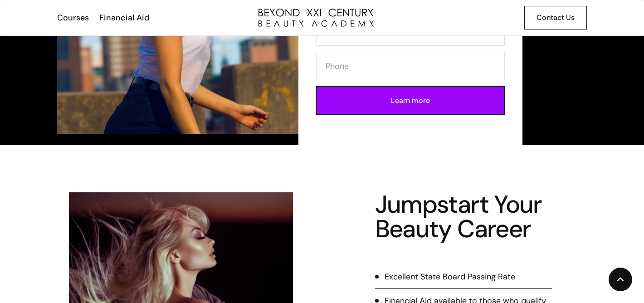  I want to click on a: home, so click(316, 18).